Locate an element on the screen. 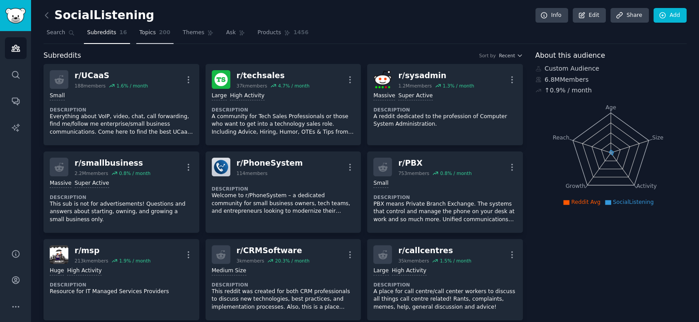 Image resolution: width=699 pixels, height=322 pixels. img: GummySearch logo is located at coordinates (16, 16).